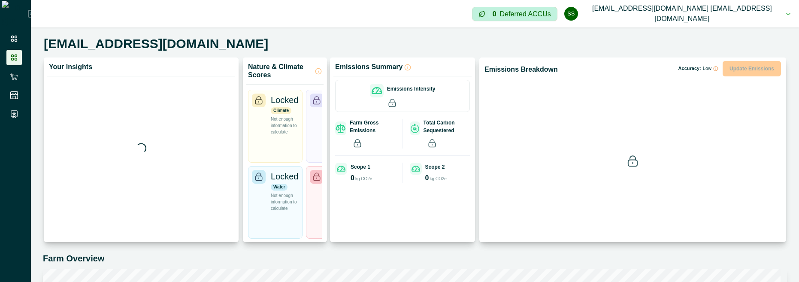  What do you see at coordinates (279, 187) in the screenshot?
I see `p: Water` at bounding box center [279, 187].